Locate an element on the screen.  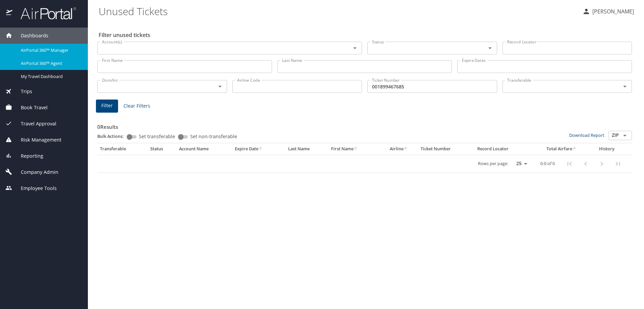
th: Status is located at coordinates (162, 149).